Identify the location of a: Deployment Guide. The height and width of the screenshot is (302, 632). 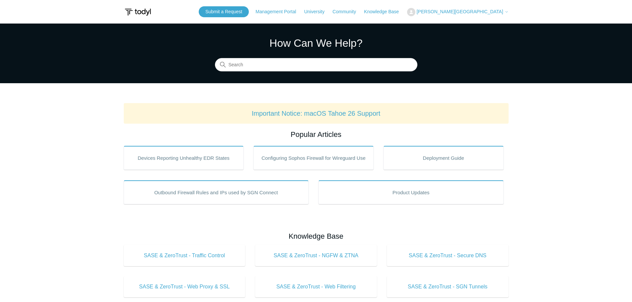
(443, 158).